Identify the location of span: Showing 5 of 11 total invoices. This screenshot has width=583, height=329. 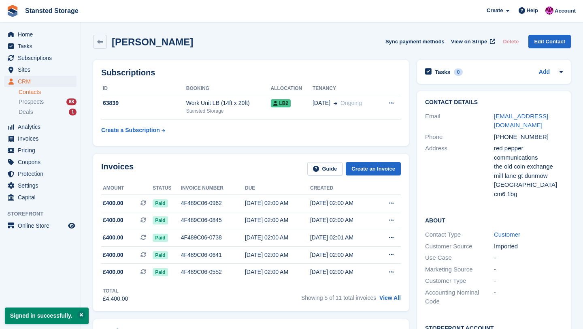
(338, 297).